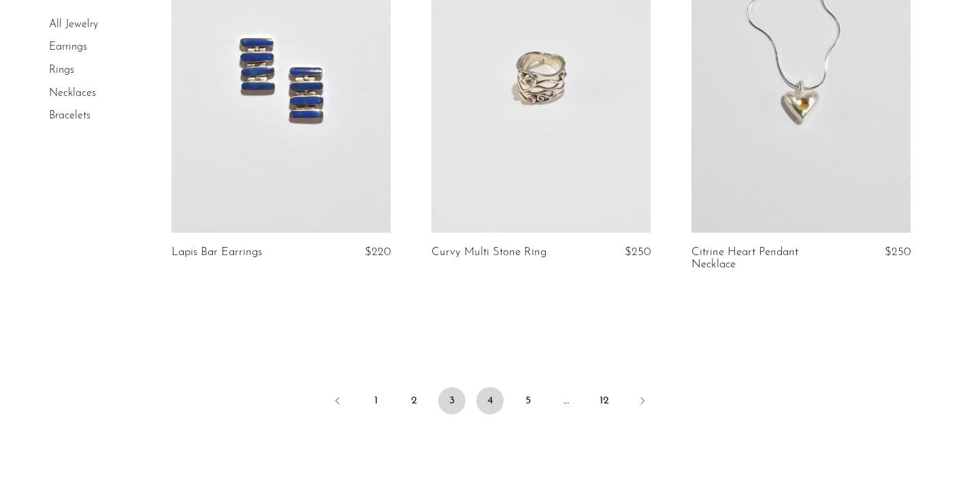 This screenshot has width=980, height=481. Describe the element at coordinates (74, 25) in the screenshot. I see `a: All Jewelry` at that location.